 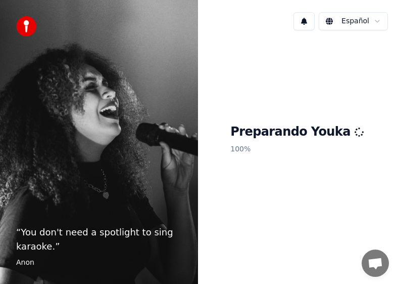 What do you see at coordinates (297, 149) in the screenshot?
I see `p: 100 %` at bounding box center [297, 149].